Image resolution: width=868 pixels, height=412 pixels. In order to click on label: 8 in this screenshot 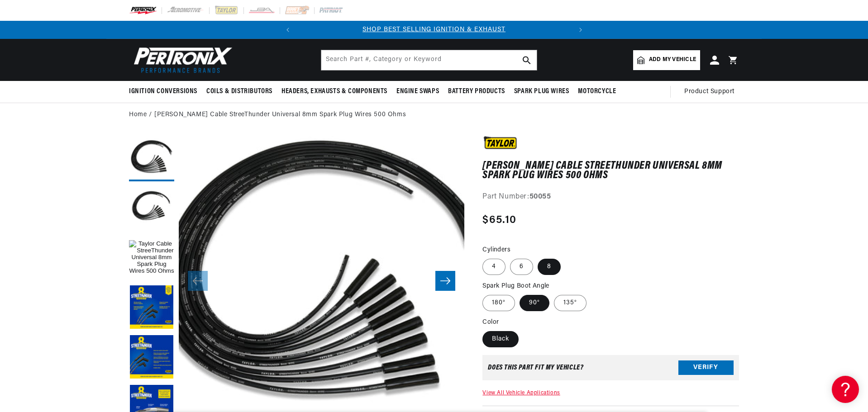, I will do `click(549, 267)`.